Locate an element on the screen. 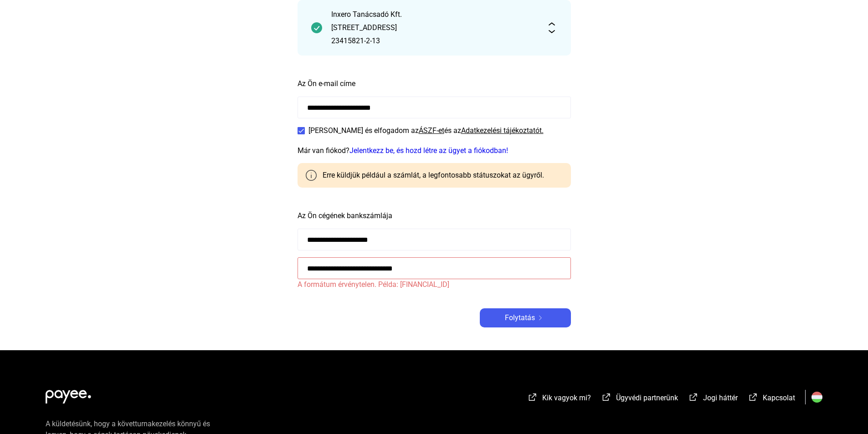  font: ÁSZF-et is located at coordinates (432, 130).